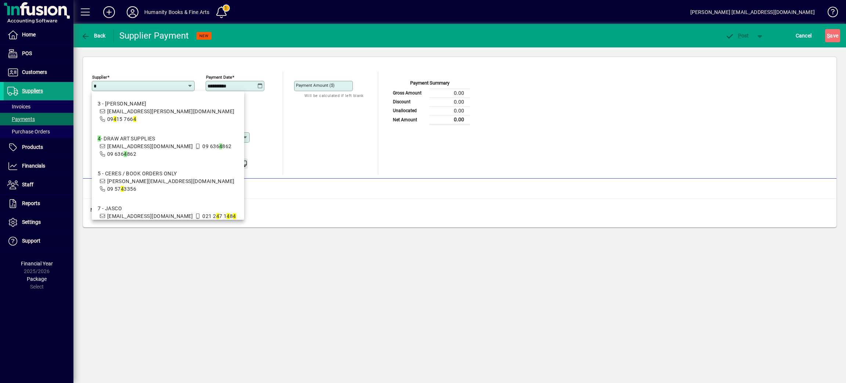 This screenshot has width=846, height=383. I want to click on span: ost, so click(737, 36).